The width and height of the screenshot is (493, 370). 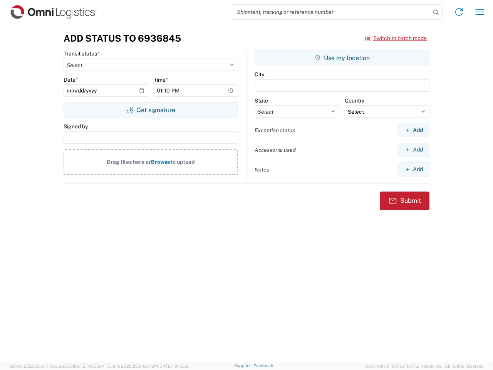 What do you see at coordinates (259, 74) in the screenshot?
I see `label: City` at bounding box center [259, 74].